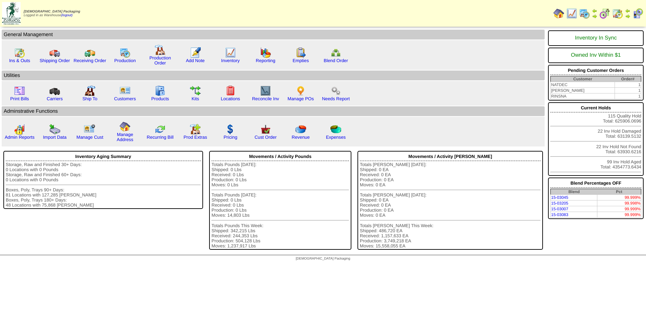 This screenshot has width=646, height=322. What do you see at coordinates (619, 192) in the screenshot?
I see `th: Pct` at bounding box center [619, 192].